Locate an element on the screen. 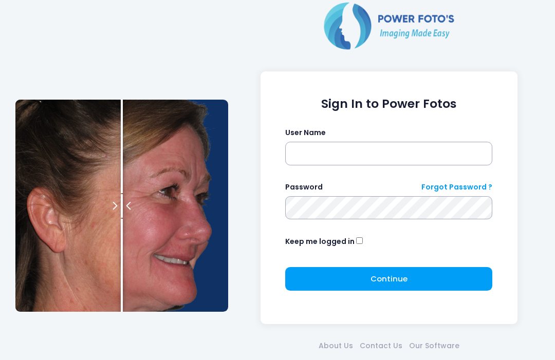 This screenshot has width=555, height=360. label: Keep me logged in is located at coordinates (320, 242).